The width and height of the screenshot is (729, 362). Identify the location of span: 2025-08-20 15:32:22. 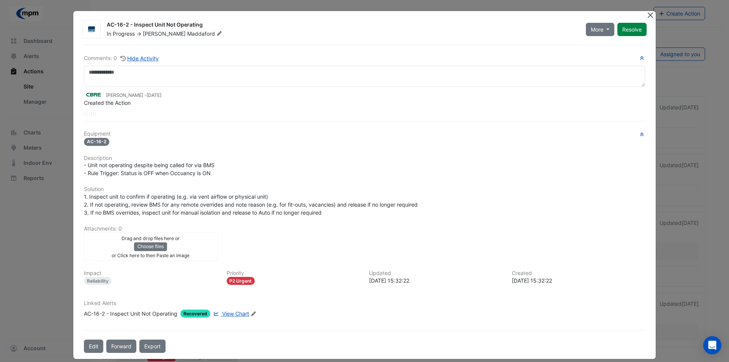
(154, 95).